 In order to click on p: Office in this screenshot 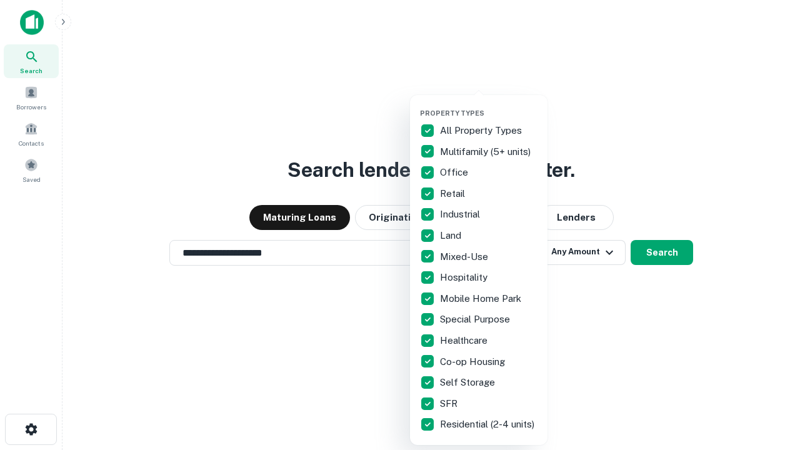, I will do `click(455, 173)`.